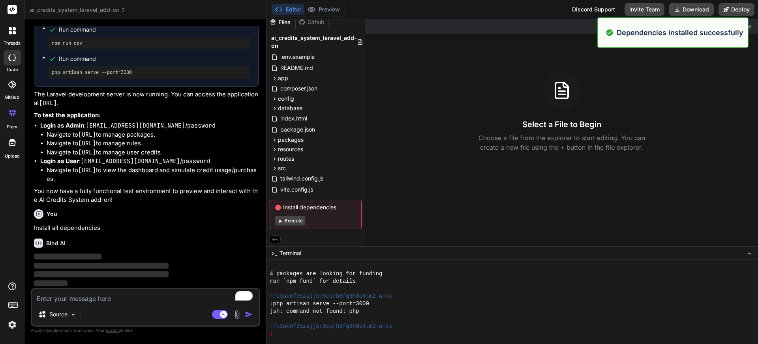 The width and height of the screenshot is (758, 344). I want to click on p: Source, so click(58, 314).